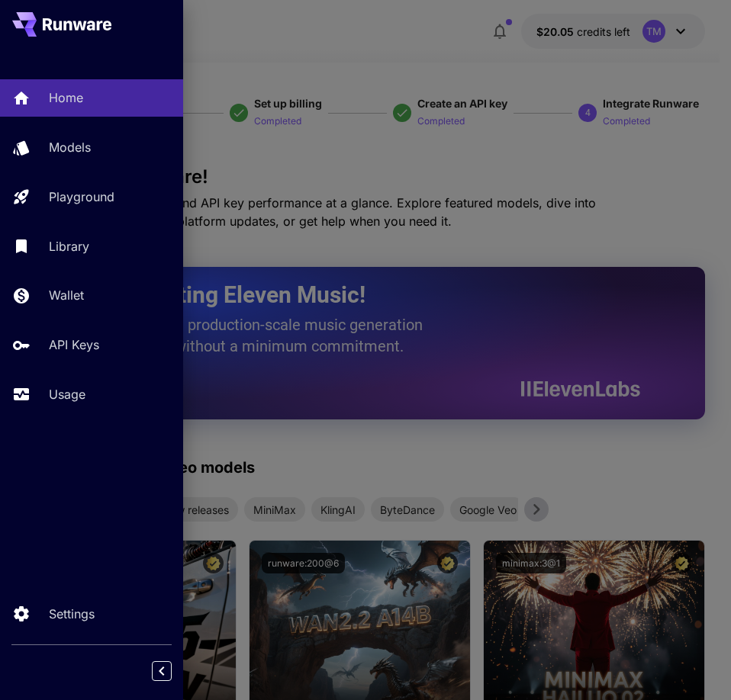 The height and width of the screenshot is (700, 731). I want to click on p: Library, so click(69, 246).